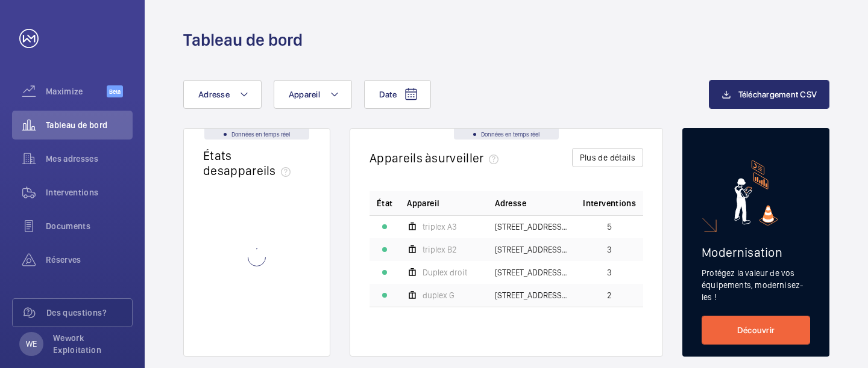 This screenshot has width=868, height=368. Describe the element at coordinates (76, 92) in the screenshot. I see `span: Maximize` at that location.